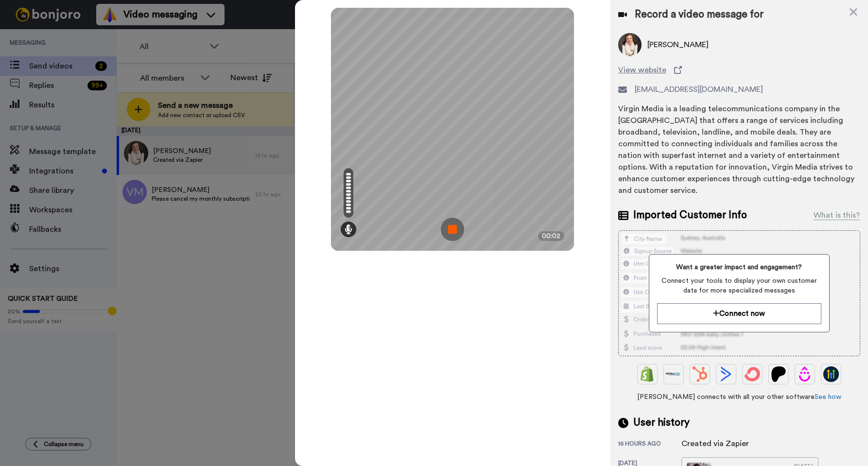 This screenshot has height=466, width=868. What do you see at coordinates (700, 374) in the screenshot?
I see `img: Hubspot` at bounding box center [700, 374].